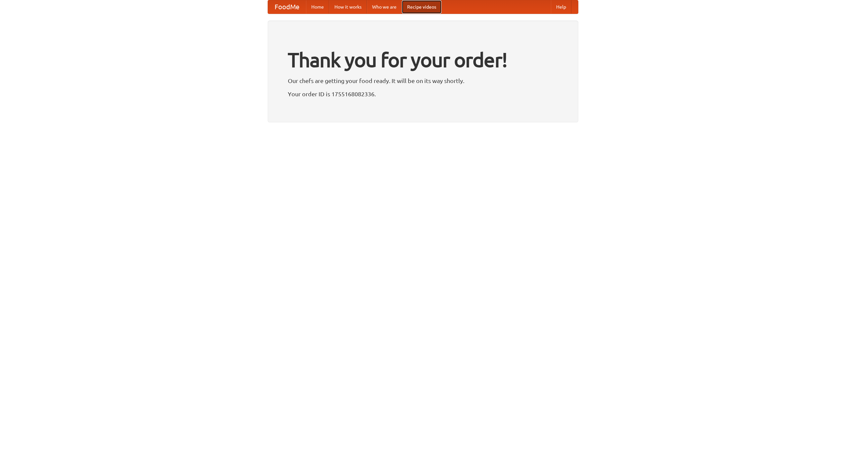 This screenshot has width=846, height=468. Describe the element at coordinates (561, 7) in the screenshot. I see `a: Help` at that location.